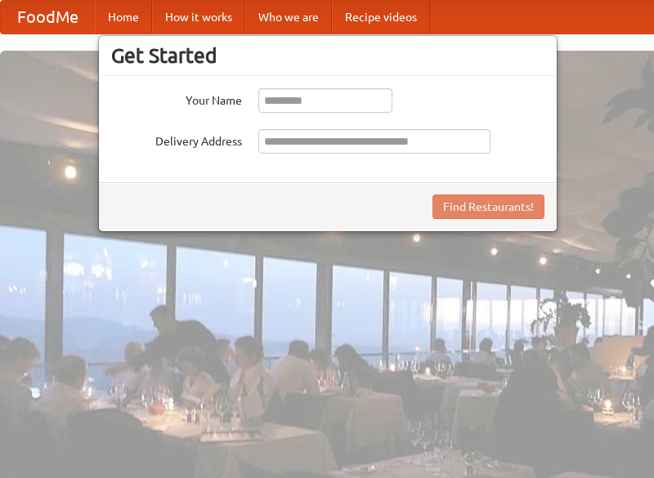  Describe the element at coordinates (47, 17) in the screenshot. I see `a: FoodMe` at that location.